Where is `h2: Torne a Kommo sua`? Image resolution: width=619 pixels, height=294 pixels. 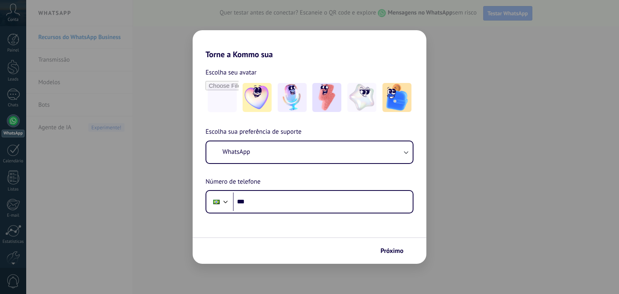 h2: Torne a Kommo sua is located at coordinates (309, 45).